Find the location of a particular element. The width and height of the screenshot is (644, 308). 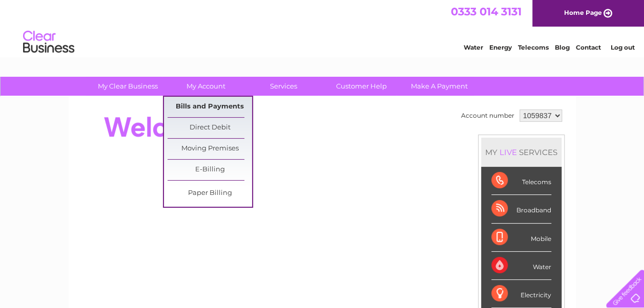

a: Log out is located at coordinates (622, 47).